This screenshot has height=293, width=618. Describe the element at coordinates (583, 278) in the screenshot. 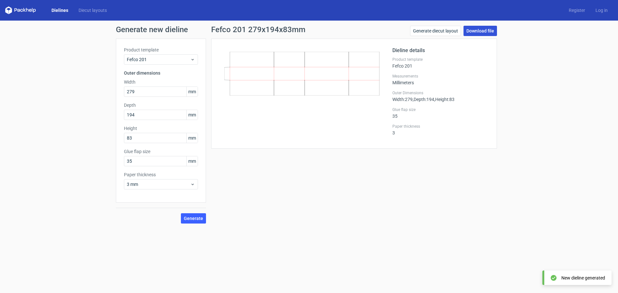

I see `div: New dieline generated` at that location.